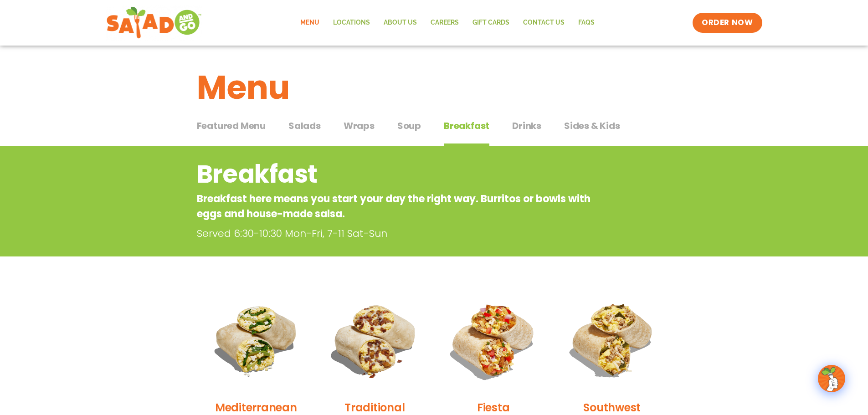 This screenshot has height=415, width=868. I want to click on span: ORDER NOW, so click(727, 23).